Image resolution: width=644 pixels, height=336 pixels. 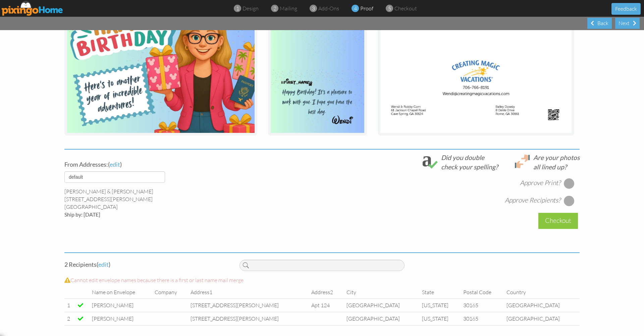 What do you see at coordinates (170, 292) in the screenshot?
I see `td: Company` at bounding box center [170, 292].